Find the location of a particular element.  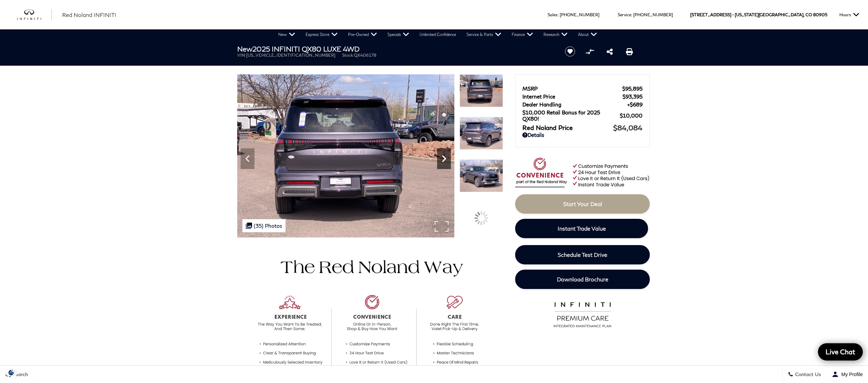

span: $95,895 is located at coordinates (632, 88).